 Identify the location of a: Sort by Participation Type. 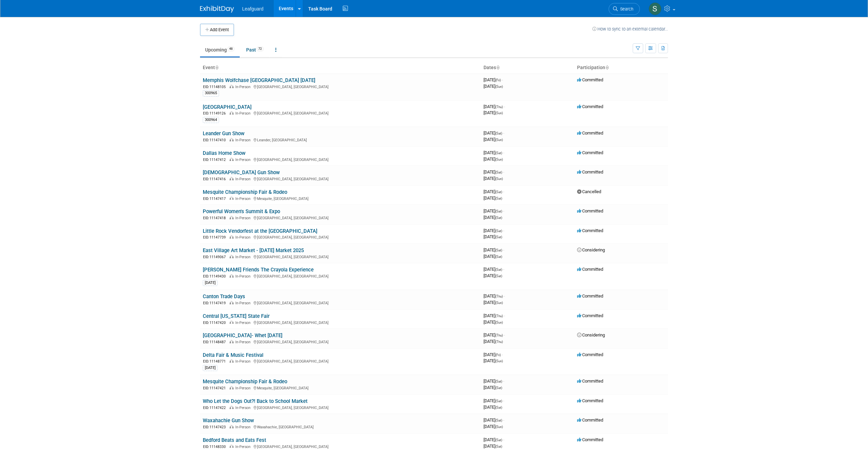
(607, 67).